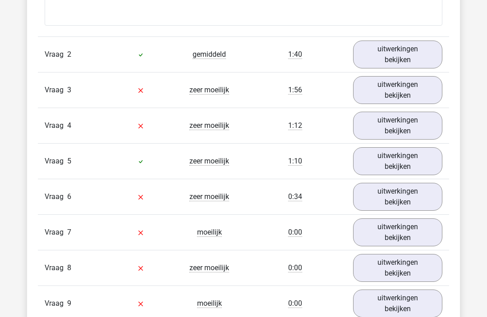 The width and height of the screenshot is (487, 317). I want to click on span: gemiddeld, so click(209, 55).